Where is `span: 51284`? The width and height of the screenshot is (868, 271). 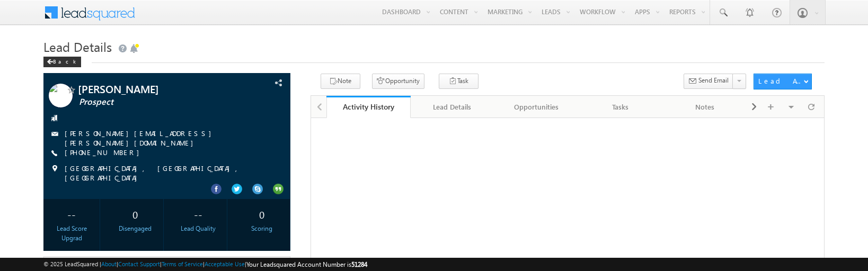
span: 51284 is located at coordinates (359, 264).